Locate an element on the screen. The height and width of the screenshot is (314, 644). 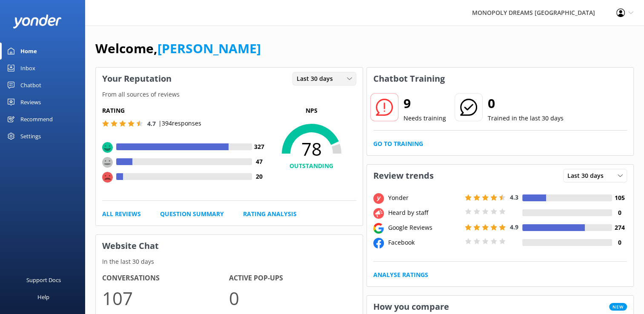
h3: Website Chat is located at coordinates (229, 246).